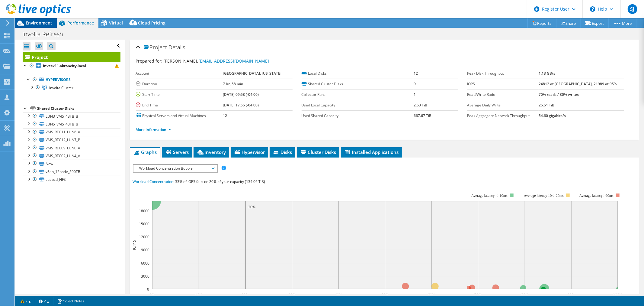 The image size is (644, 306). What do you see at coordinates (144, 223) in the screenshot?
I see `text: 15000` at bounding box center [144, 223].